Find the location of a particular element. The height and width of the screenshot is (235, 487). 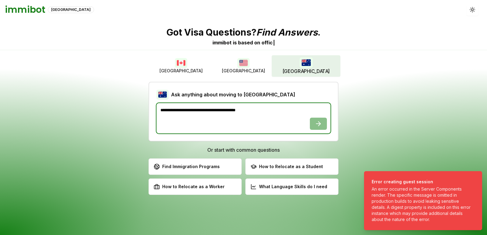

h3: Or start with common questions is located at coordinates (244, 150).